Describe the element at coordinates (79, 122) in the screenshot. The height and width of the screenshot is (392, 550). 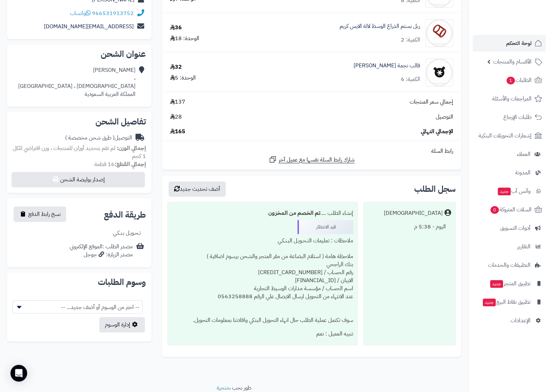
I see `h2: تفاصيل الشحن` at that location.